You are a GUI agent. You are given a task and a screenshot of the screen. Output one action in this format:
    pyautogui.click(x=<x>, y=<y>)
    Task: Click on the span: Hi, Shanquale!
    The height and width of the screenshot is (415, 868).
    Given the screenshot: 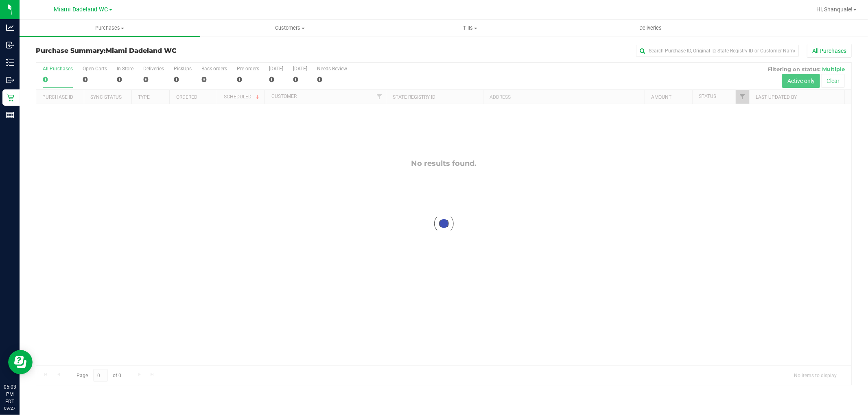 What is the action you would take?
    pyautogui.click(x=834, y=9)
    